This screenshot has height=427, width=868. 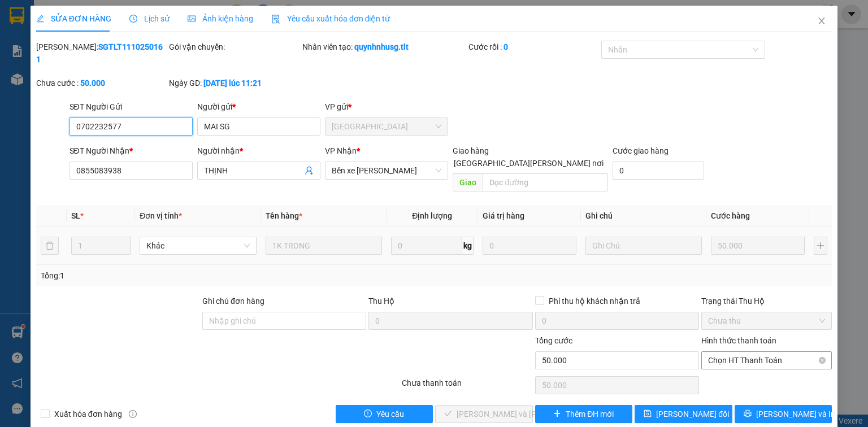 I want to click on span: Thêm ĐH mới, so click(x=589, y=414).